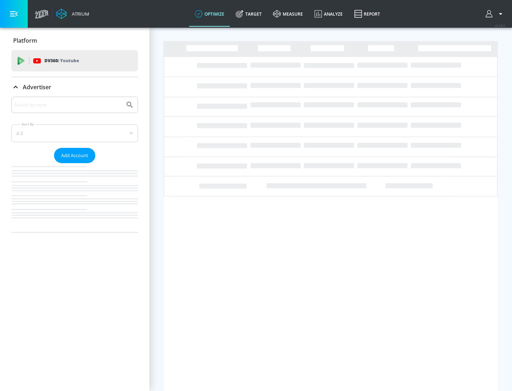  What do you see at coordinates (79, 14) in the screenshot?
I see `div: Atrium` at bounding box center [79, 14].